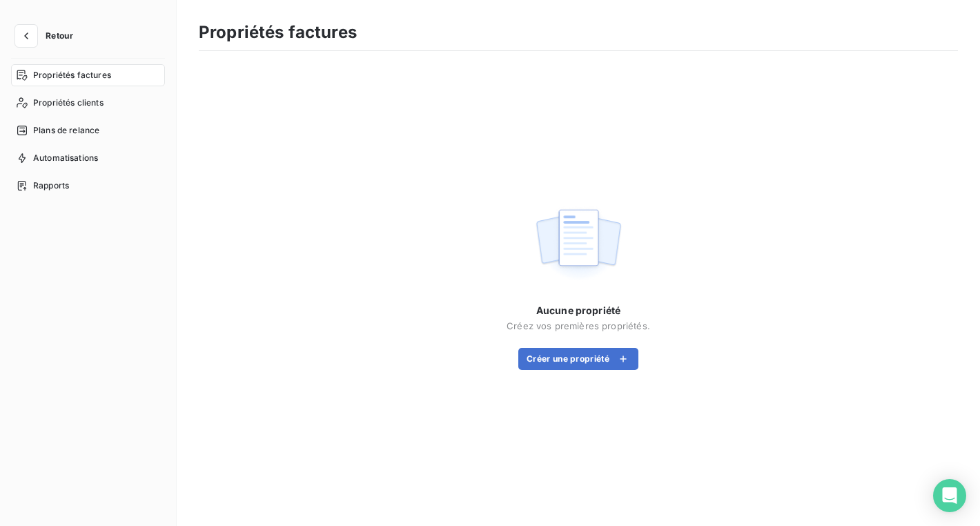  What do you see at coordinates (578, 310) in the screenshot?
I see `span: Aucune propriété` at bounding box center [578, 310].